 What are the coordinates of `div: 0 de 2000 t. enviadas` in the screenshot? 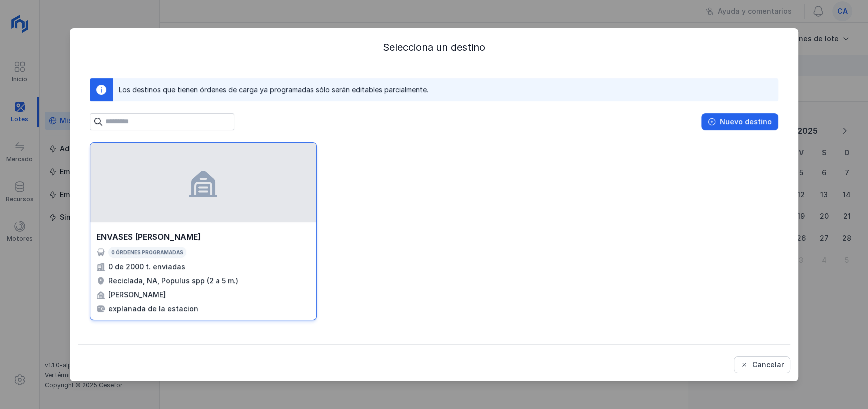 It's located at (147, 267).